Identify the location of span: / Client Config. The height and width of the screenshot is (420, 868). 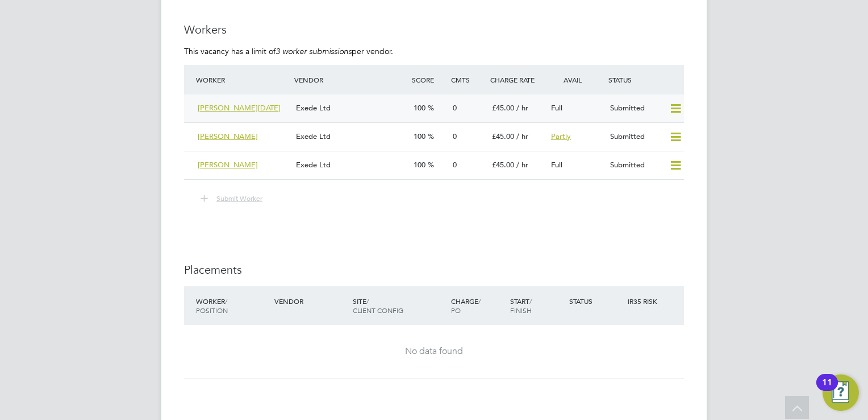
(378, 305).